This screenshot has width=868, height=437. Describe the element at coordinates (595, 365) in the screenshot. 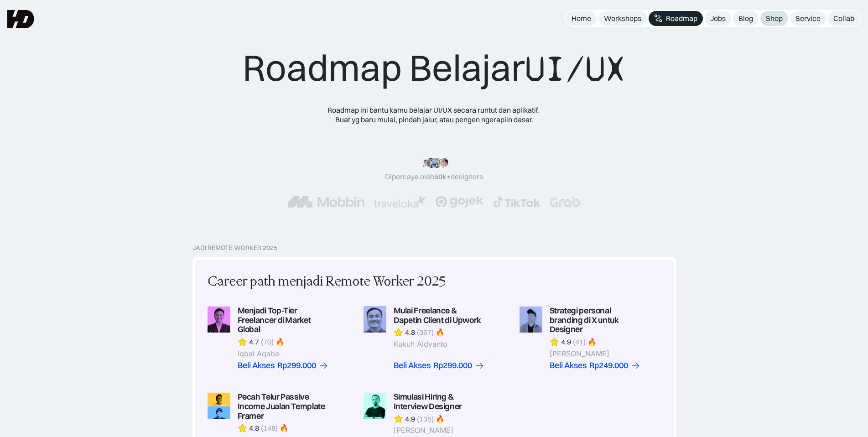

I see `a: Beli AksesRp249.000` at that location.